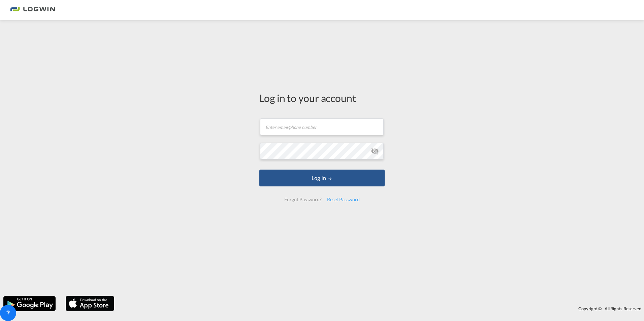  I want to click on md-icon: icon-eye-off, so click(375, 151).